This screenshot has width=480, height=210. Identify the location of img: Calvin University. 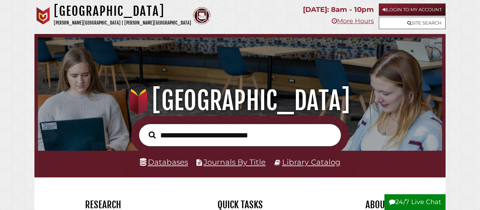
(43, 16).